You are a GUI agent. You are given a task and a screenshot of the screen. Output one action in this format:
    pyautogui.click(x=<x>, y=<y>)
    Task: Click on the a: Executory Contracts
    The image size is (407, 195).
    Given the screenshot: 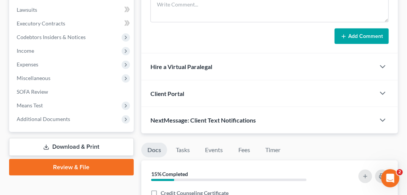 What is the action you would take?
    pyautogui.click(x=72, y=23)
    